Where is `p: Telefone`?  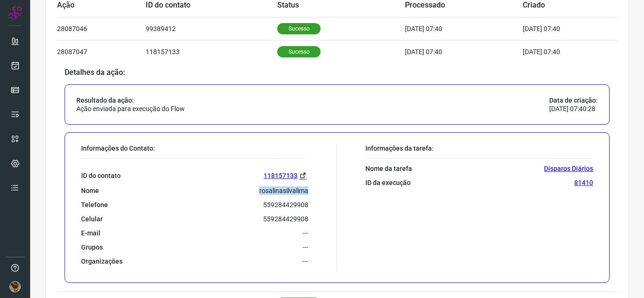
p: Telefone is located at coordinates (94, 205).